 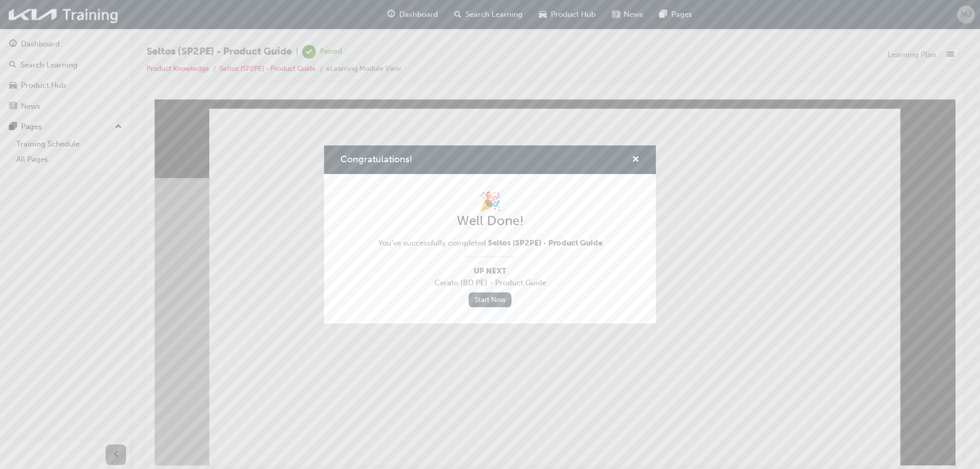 What do you see at coordinates (490, 234) in the screenshot?
I see `div: Congratulations!` at bounding box center [490, 234].